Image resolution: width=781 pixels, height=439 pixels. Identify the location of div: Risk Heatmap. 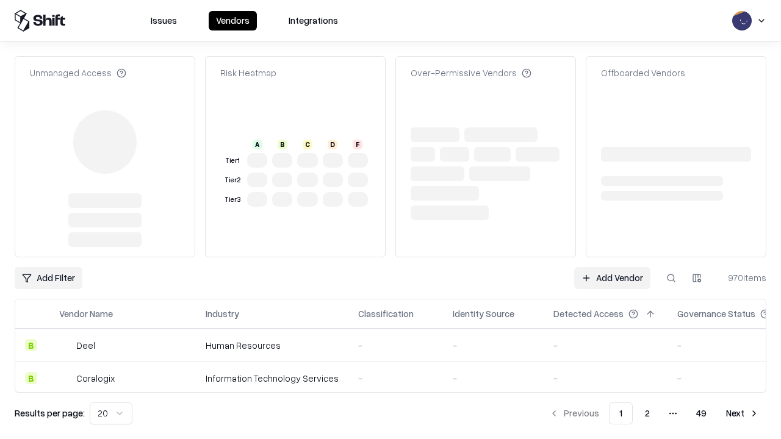
(248, 73).